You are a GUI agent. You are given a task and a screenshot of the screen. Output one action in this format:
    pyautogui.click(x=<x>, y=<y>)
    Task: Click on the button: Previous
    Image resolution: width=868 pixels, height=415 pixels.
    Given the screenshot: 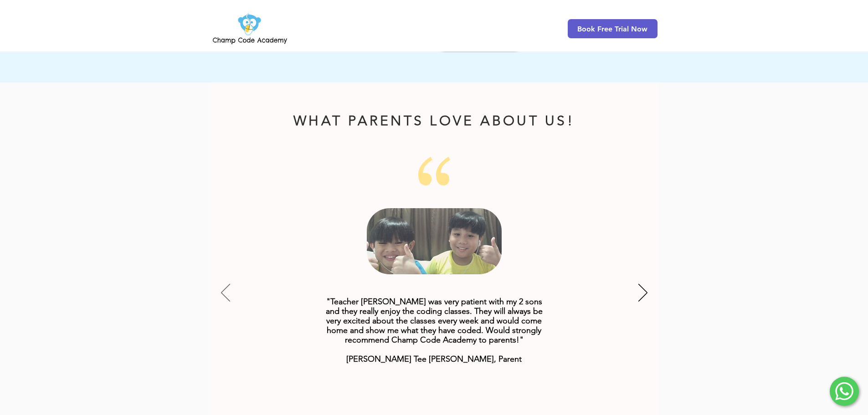 What is the action you would take?
    pyautogui.click(x=225, y=294)
    